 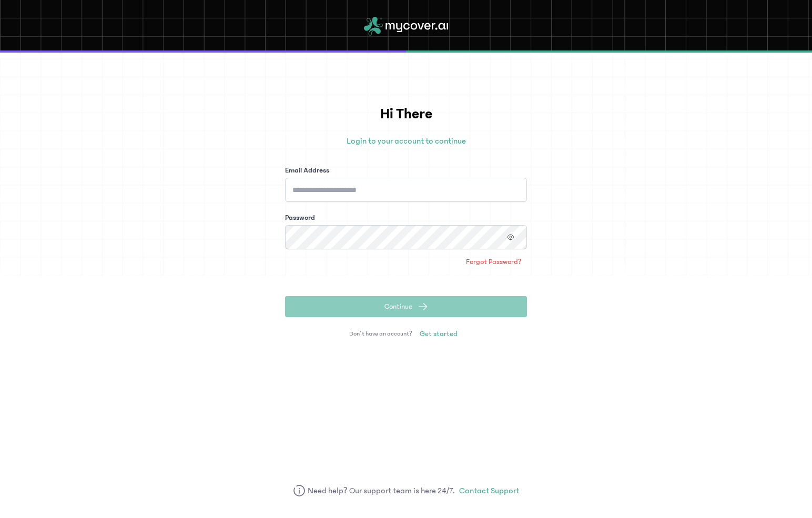 What do you see at coordinates (300, 218) in the screenshot?
I see `label: Password` at bounding box center [300, 218].